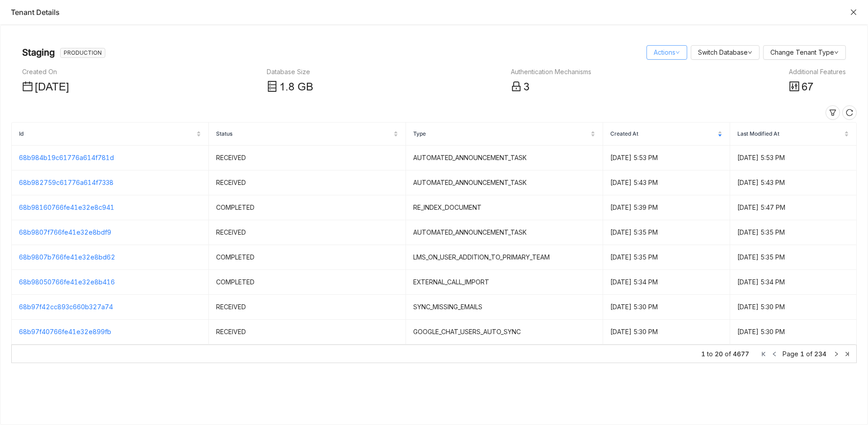 The height and width of the screenshot is (425, 868). Describe the element at coordinates (725, 52) in the screenshot. I see `a: Switch Database` at that location.